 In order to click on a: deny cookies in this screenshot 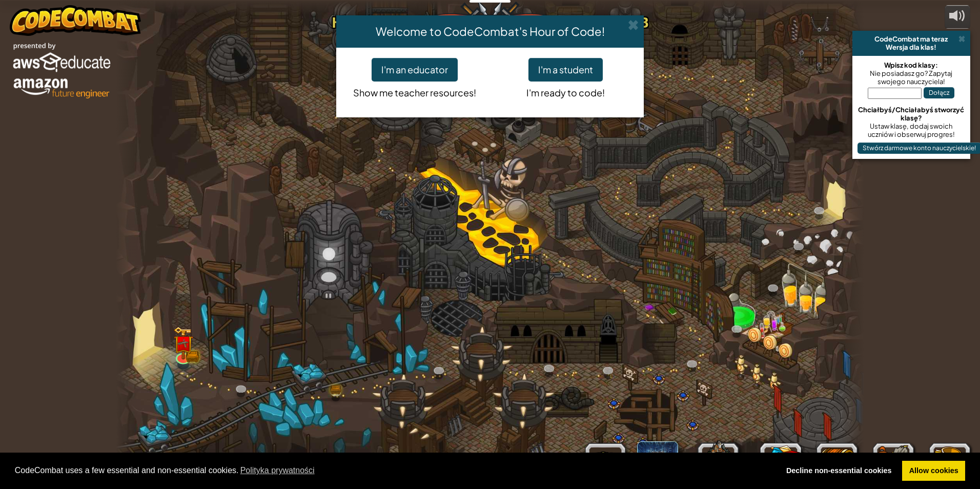, I will do `click(838, 471)`.